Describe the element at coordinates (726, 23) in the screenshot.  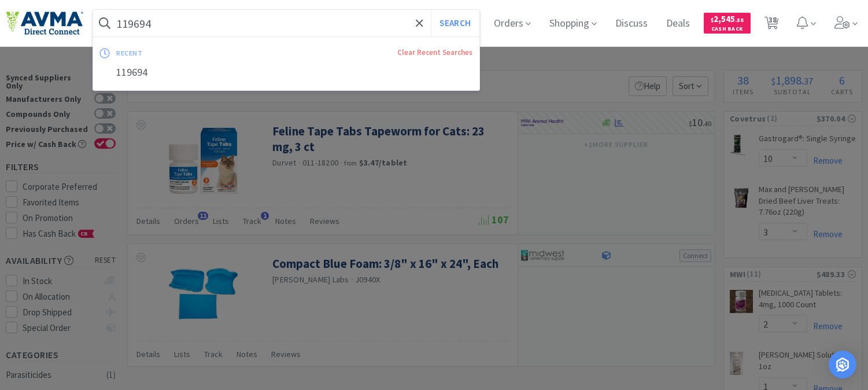
I see `a: $2,545.58Cash Back` at that location.